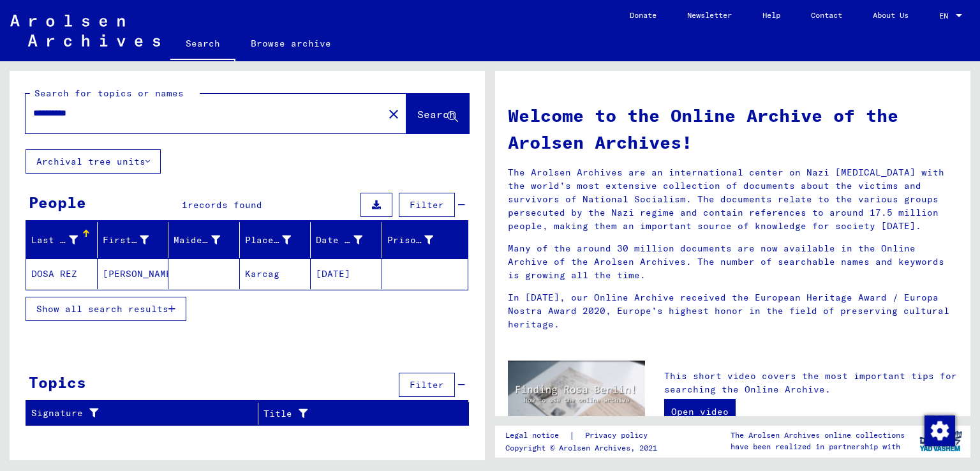 The height and width of the screenshot is (471, 980). What do you see at coordinates (583, 447) in the screenshot?
I see `p: Copyright © Arolsen Archives, 2021` at bounding box center [583, 447].